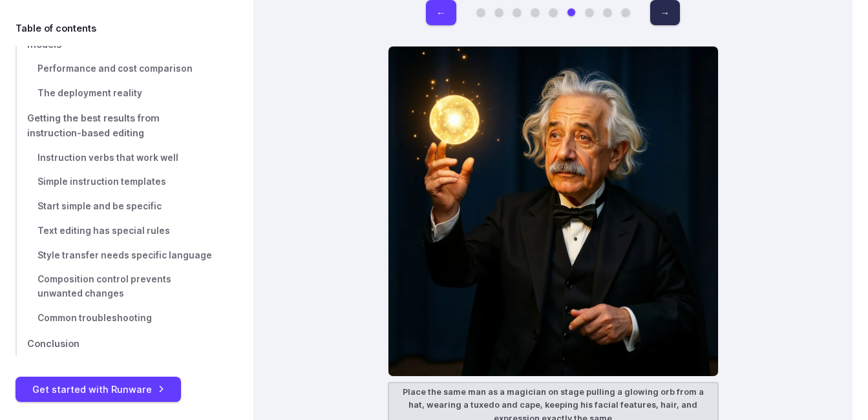  Describe the element at coordinates (571, 12) in the screenshot. I see `button: Go to 6 of 9` at that location.